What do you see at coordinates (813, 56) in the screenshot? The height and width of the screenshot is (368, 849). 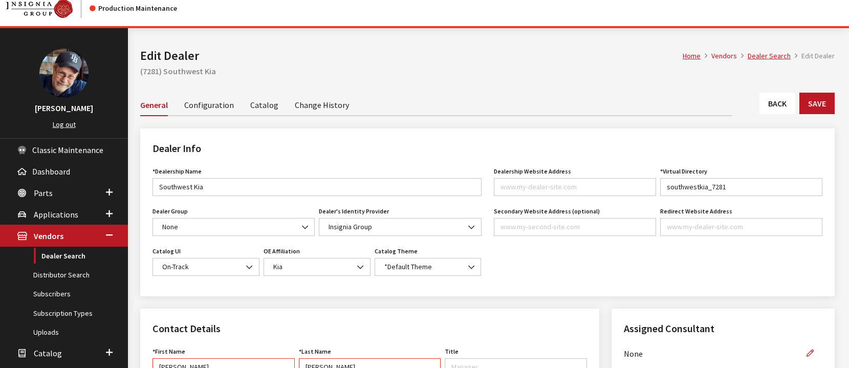 I see `li: Edit Dealer` at bounding box center [813, 56].